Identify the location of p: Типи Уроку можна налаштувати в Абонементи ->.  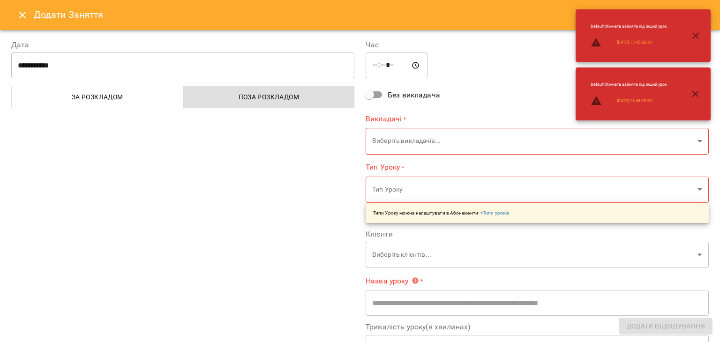
(441, 213).